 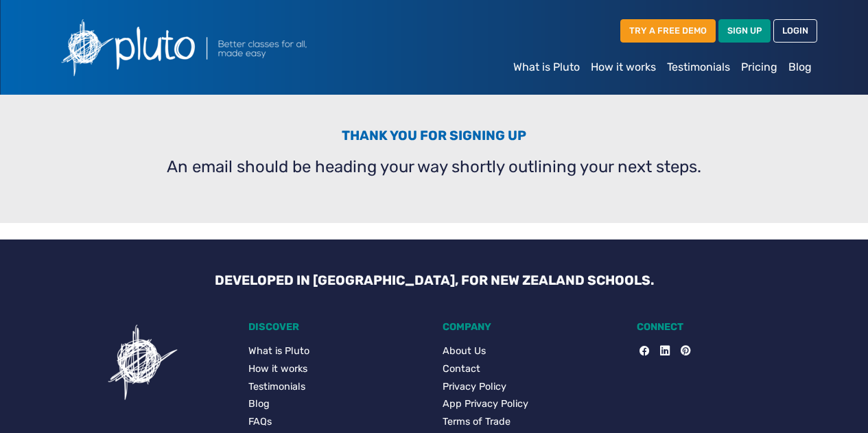 What do you see at coordinates (435, 167) in the screenshot?
I see `p: An email should be heading your way shortly outlining your next steps.` at bounding box center [435, 167].